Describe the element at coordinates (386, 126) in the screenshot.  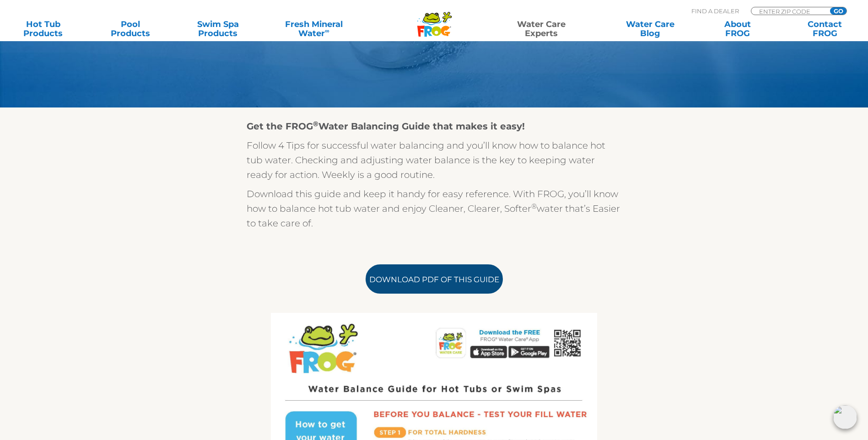
I see `strong: Get the FROG Water Balancing Guide that makes it easy!` at that location.